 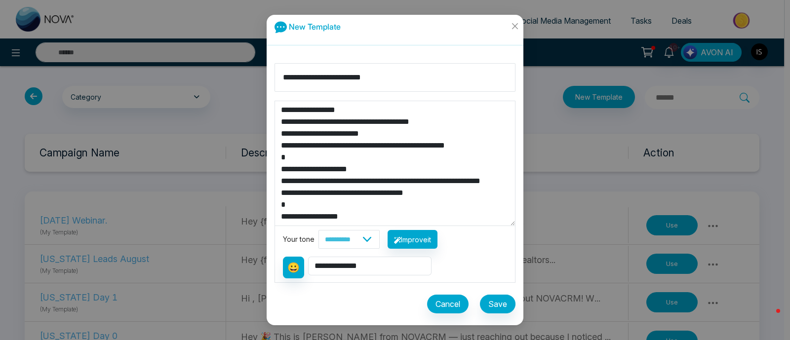 I want to click on span: New Template, so click(x=315, y=27).